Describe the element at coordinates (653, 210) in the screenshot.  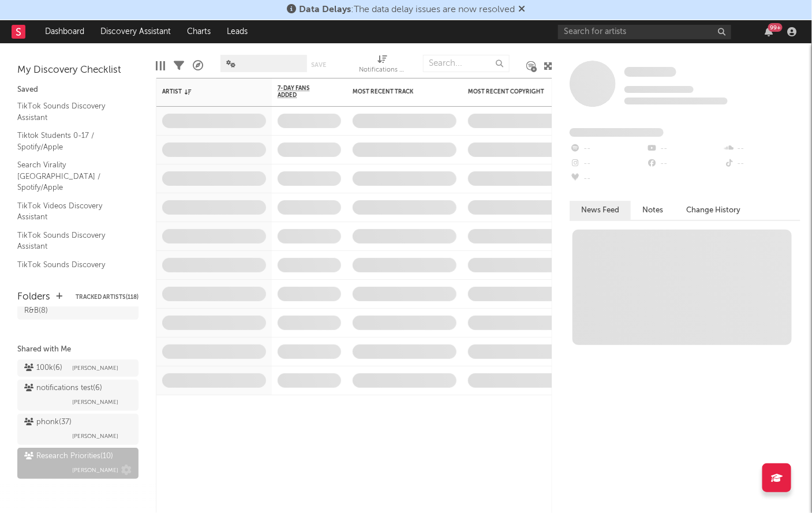
I see `button: Notes` at that location.